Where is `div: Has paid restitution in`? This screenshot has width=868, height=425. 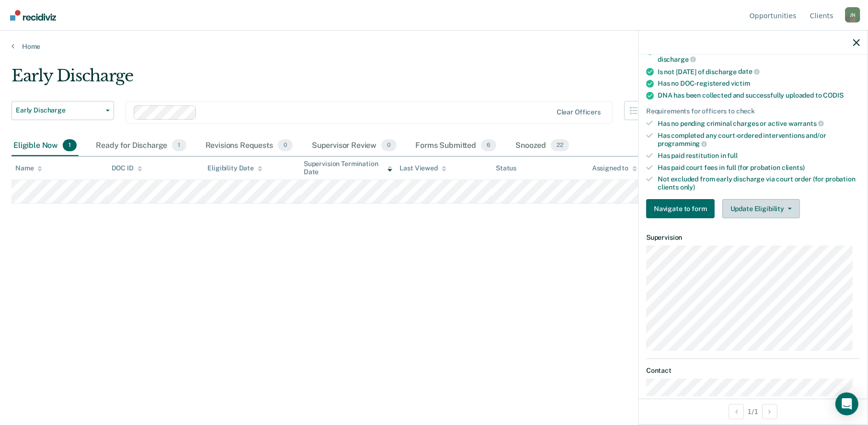 div: Has paid restitution in is located at coordinates (759, 156).